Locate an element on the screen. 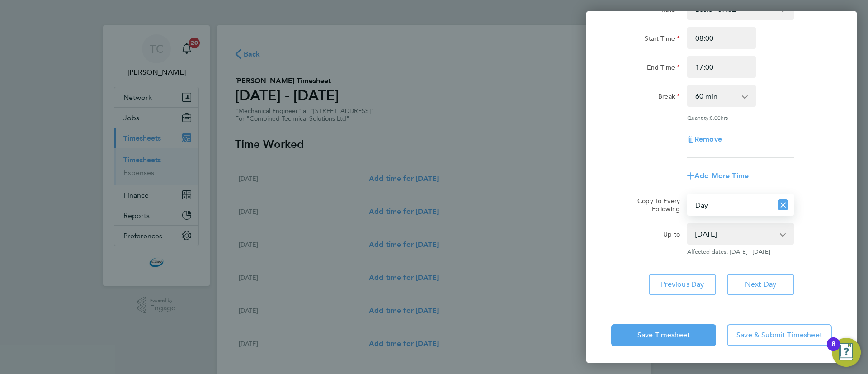 The width and height of the screenshot is (868, 374). button: Next Day is located at coordinates (760, 285).